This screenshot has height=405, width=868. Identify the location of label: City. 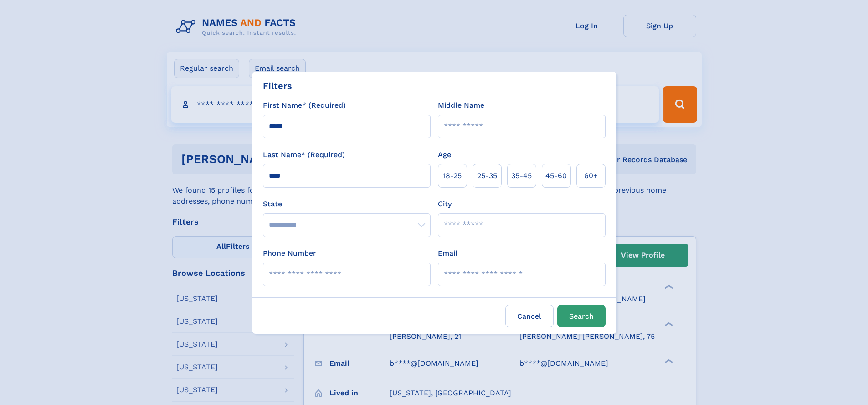
(445, 204).